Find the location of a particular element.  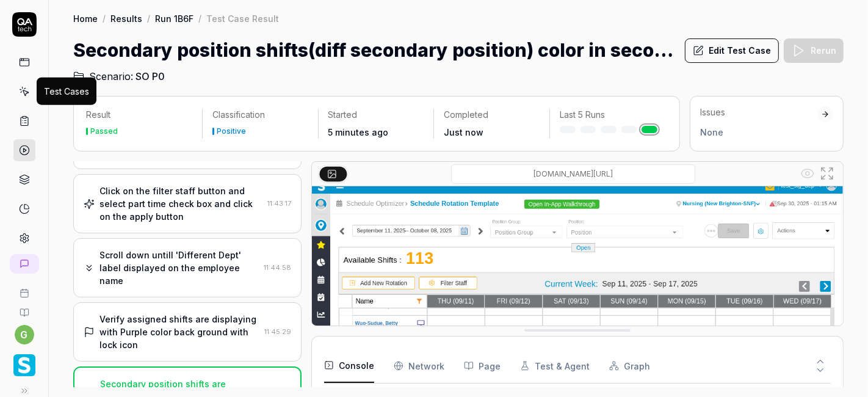

div: Test Case Result is located at coordinates (242, 18).